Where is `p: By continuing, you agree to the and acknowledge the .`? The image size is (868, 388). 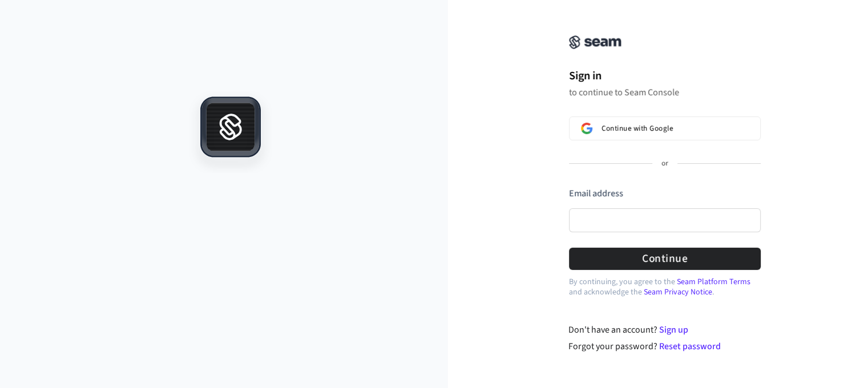 p: By continuing, you agree to the and acknowledge the . is located at coordinates (665, 287).